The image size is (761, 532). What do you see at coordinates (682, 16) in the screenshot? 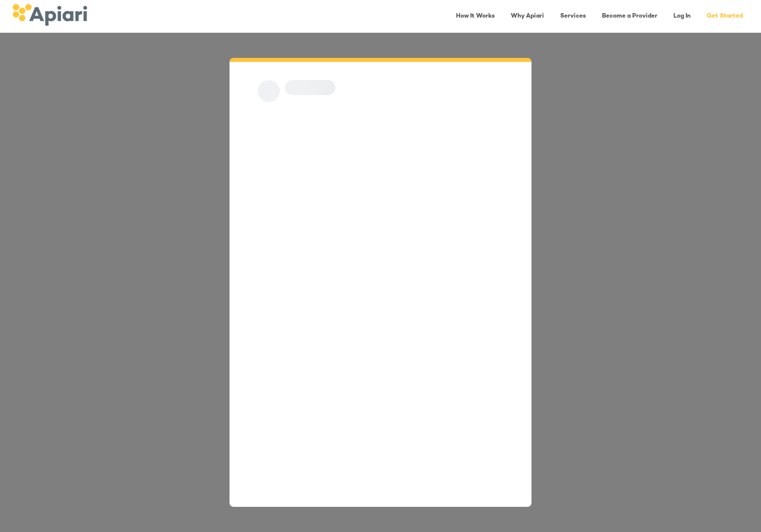
I see `a: Log In` at bounding box center [682, 16].